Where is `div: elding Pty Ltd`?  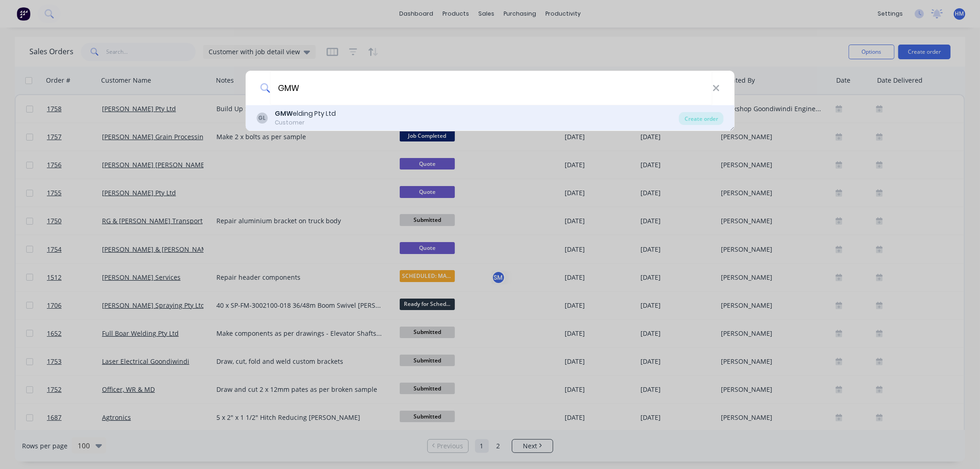 div: elding Pty Ltd is located at coordinates (305, 114).